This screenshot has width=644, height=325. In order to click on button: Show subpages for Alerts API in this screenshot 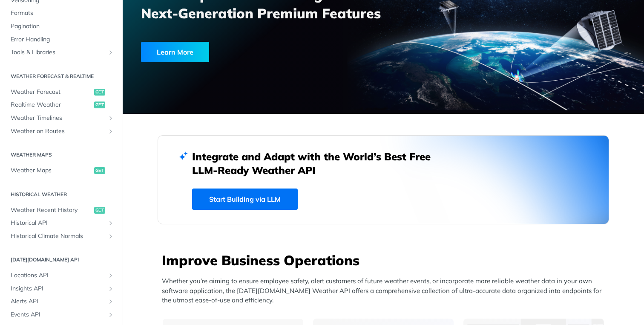, I will do `click(111, 302)`.